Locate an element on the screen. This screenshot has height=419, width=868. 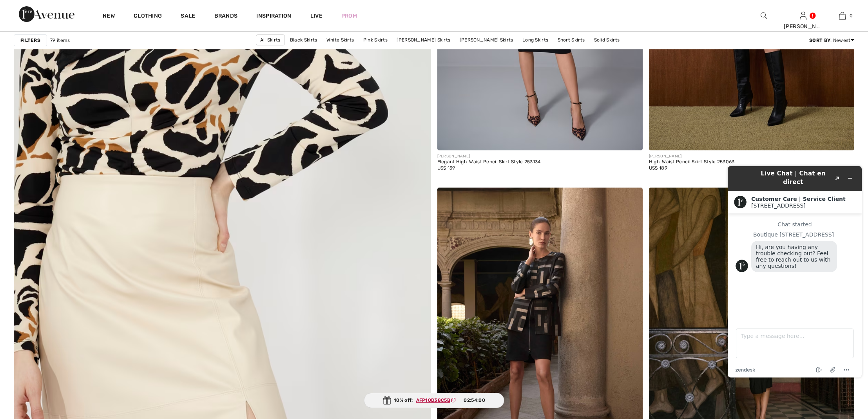
div: 10% off: is located at coordinates (433, 400).